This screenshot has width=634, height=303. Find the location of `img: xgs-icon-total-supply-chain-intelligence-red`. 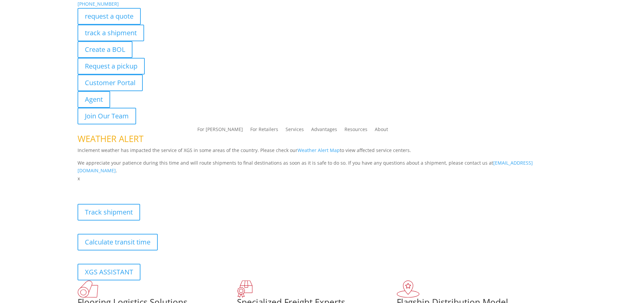

img: xgs-icon-total-supply-chain-intelligence-red is located at coordinates (88, 289).